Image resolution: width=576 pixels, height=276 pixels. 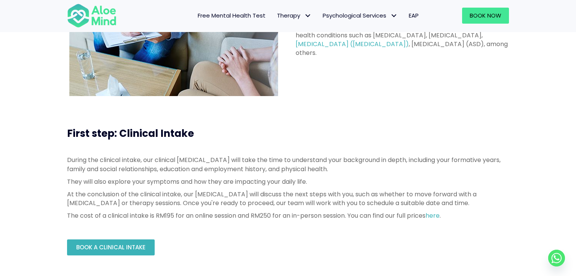 I want to click on span: Therapy, so click(x=294, y=15).